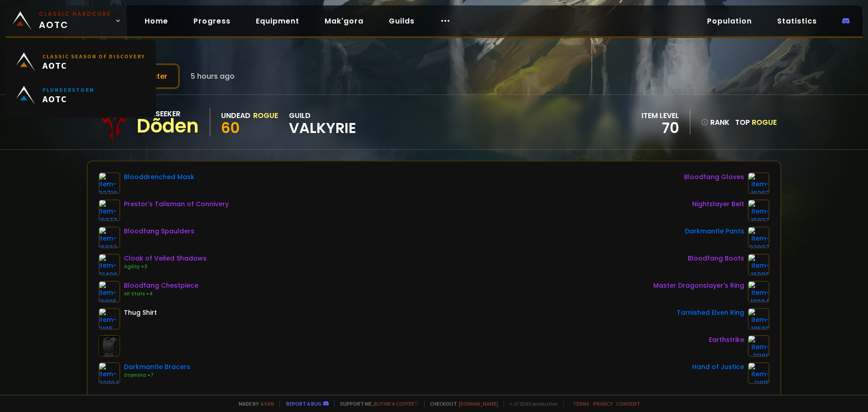 This screenshot has height=412, width=868. Describe the element at coordinates (401, 21) in the screenshot. I see `a: Guilds` at that location.